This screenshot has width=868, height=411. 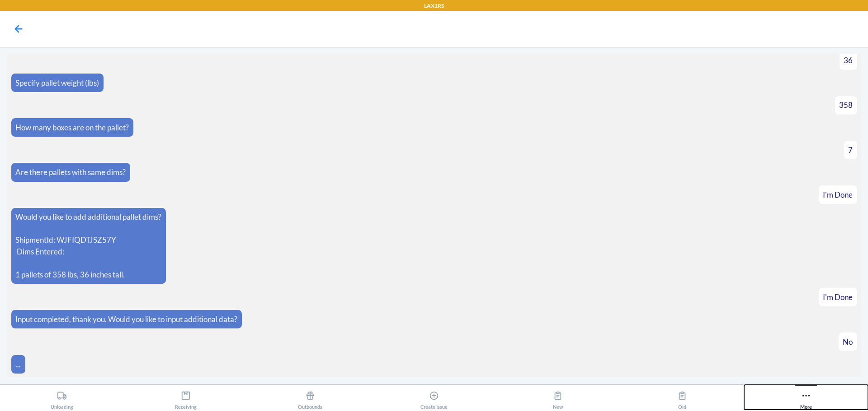 I want to click on div: Outbounds, so click(x=310, y=399).